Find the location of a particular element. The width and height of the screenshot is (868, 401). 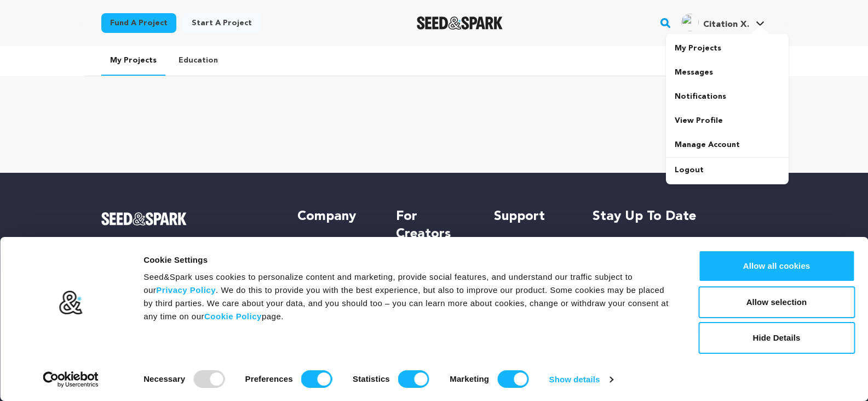

strong: Marketing is located at coordinates (470, 378).